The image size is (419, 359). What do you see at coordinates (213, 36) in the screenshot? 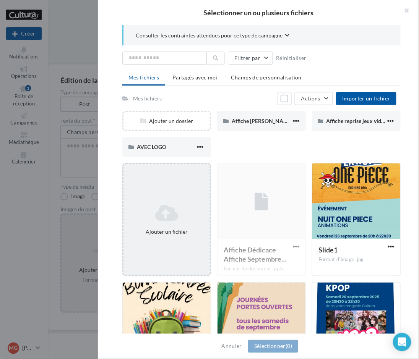
I see `button: Consulter les contraintes attendues pour ce type de campagne` at bounding box center [213, 36].